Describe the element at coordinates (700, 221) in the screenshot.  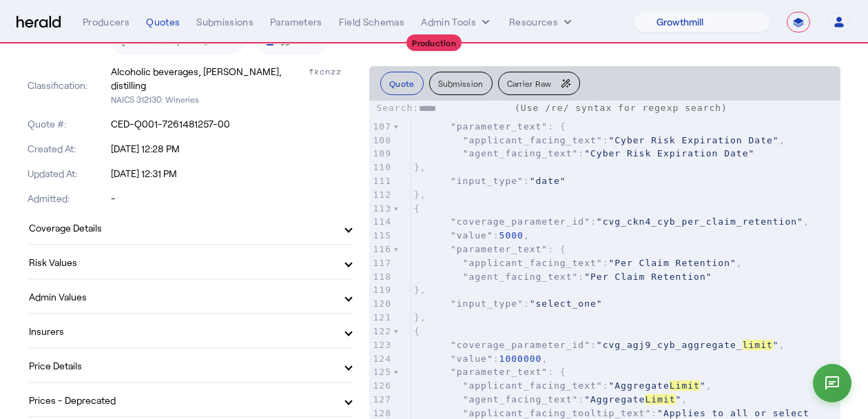
I see `span: "cvg_ckn4_cyb_per_claim_retention"` at that location.